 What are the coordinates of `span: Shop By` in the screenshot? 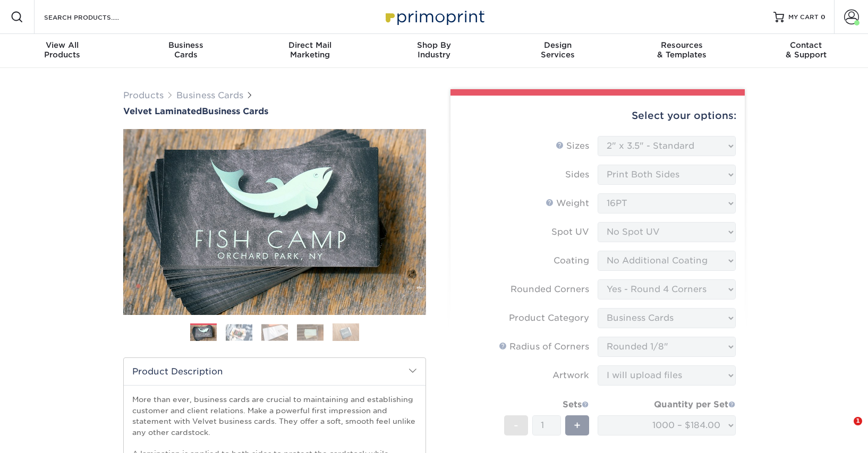 It's located at (434, 45).